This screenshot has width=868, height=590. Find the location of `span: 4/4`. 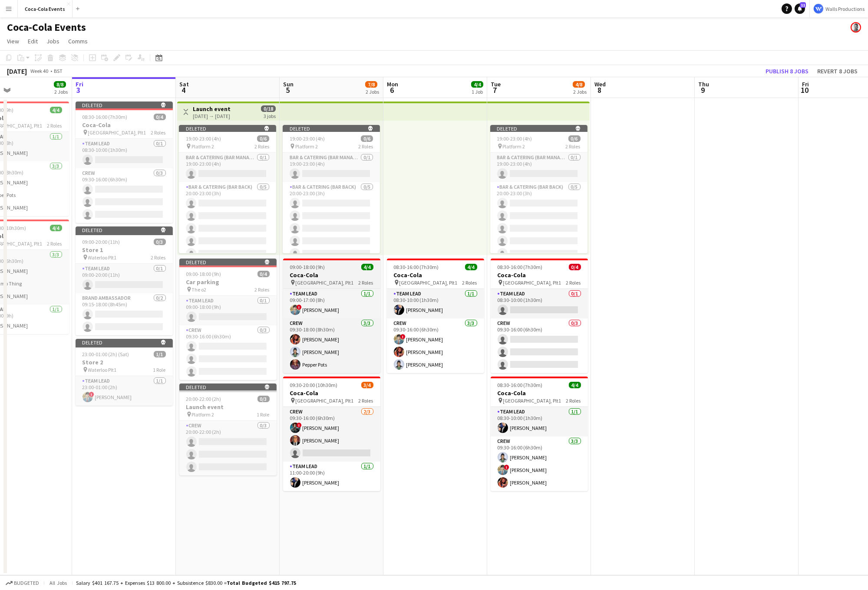

span: 4/4 is located at coordinates (56, 228).